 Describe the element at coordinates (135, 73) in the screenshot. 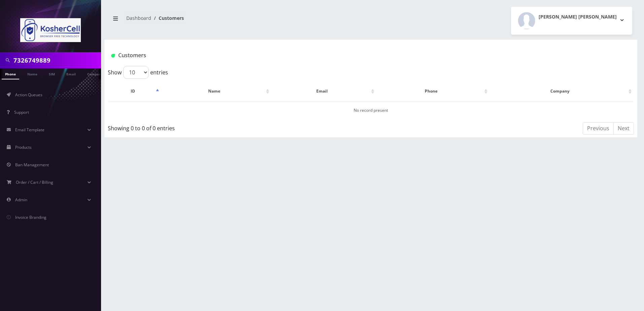

I see `select: Showentries` at that location.